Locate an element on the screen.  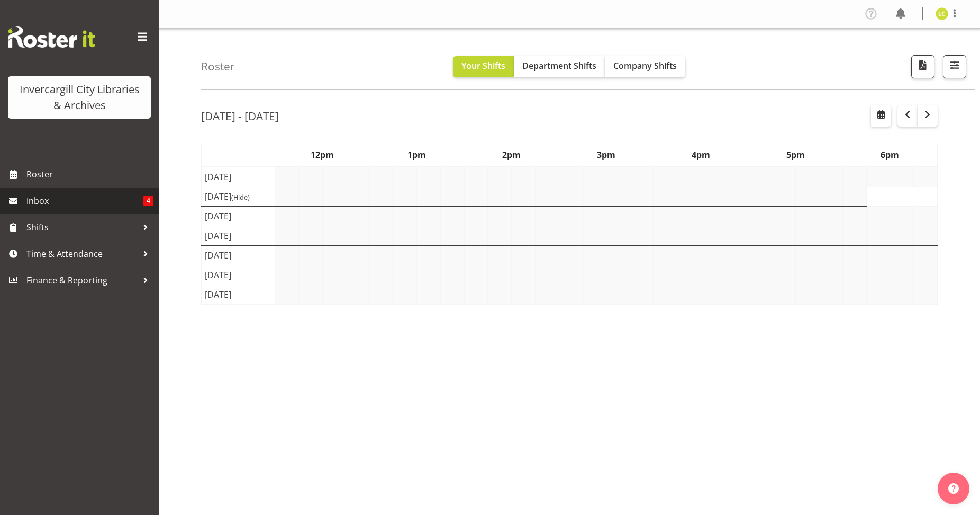
span: Time & Attendance is located at coordinates (82, 253).